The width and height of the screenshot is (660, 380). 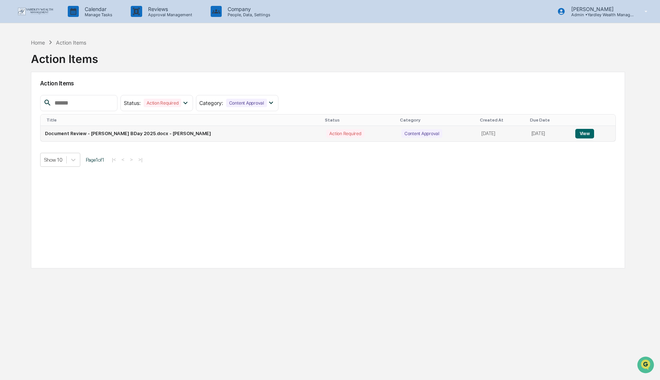 I want to click on button: See all, so click(x=124, y=85).